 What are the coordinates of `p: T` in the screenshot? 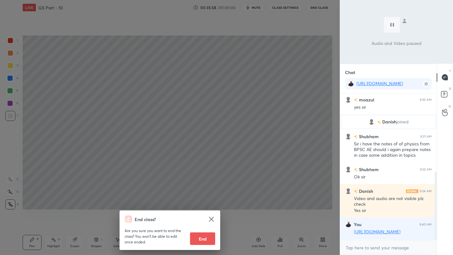 It's located at (450, 71).